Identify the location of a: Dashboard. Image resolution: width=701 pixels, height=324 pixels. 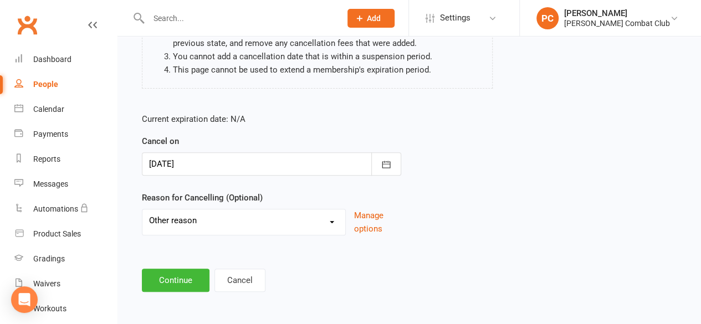
(65, 59).